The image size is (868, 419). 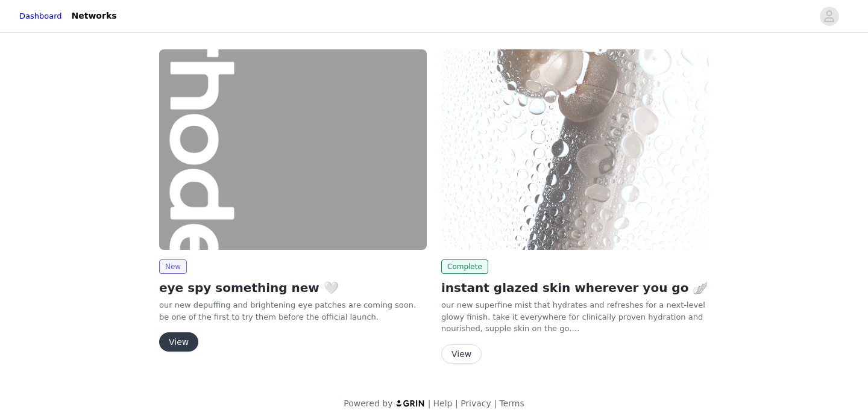 What do you see at coordinates (367, 404) in the screenshot?
I see `span: Powered by` at bounding box center [367, 404].